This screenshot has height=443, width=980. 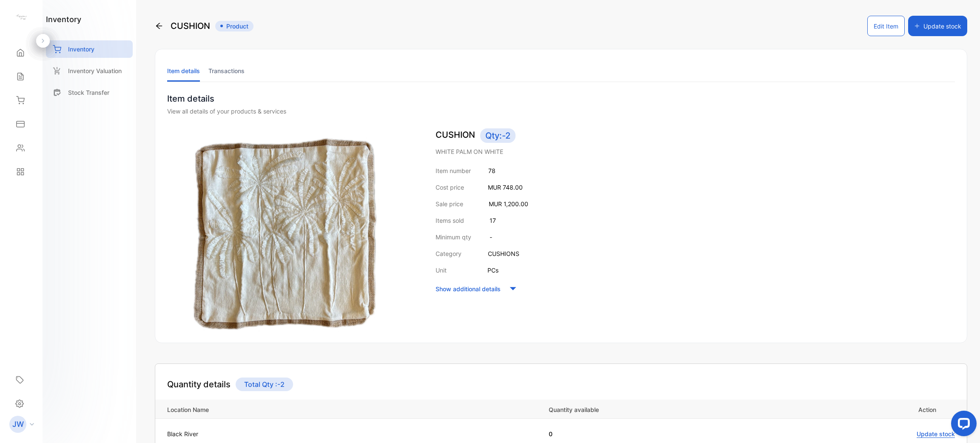 I want to click on a: Inventory, so click(x=89, y=49).